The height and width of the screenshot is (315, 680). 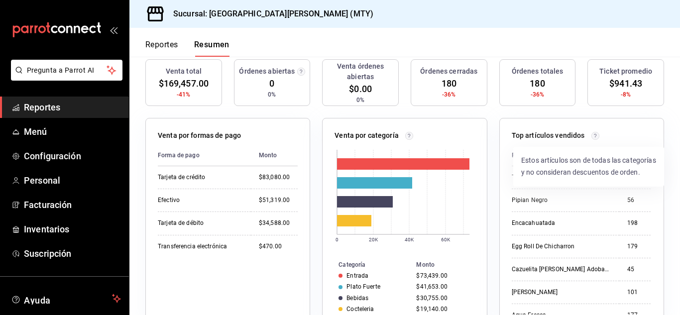 What do you see at coordinates (443, 287) in the screenshot?
I see `div: $41,653.00` at bounding box center [443, 287].